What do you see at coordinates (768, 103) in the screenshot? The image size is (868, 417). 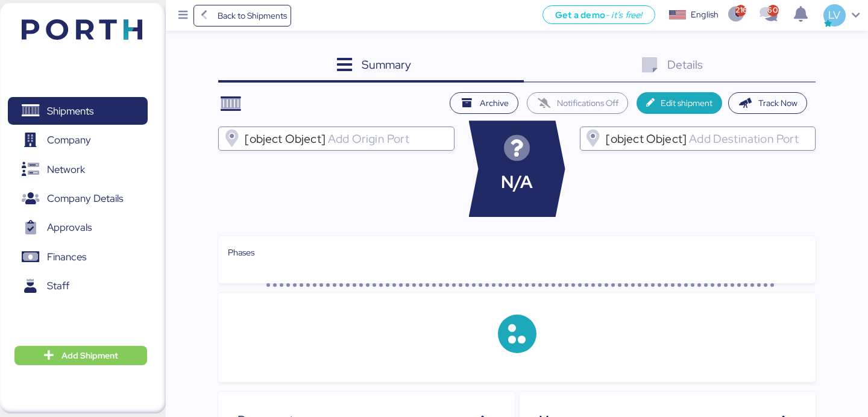 I see `button: Track Now` at bounding box center [768, 103].